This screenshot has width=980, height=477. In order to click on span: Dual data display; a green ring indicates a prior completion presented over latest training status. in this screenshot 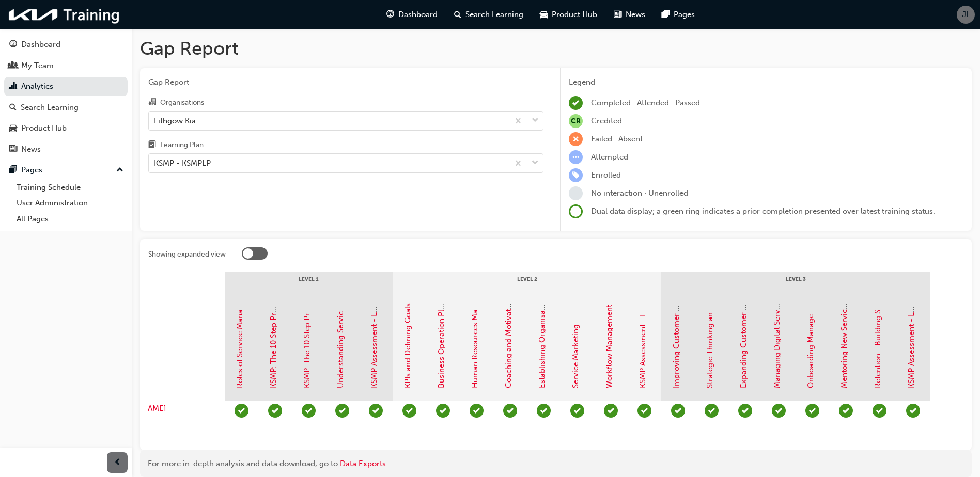, I will do `click(763, 211)`.